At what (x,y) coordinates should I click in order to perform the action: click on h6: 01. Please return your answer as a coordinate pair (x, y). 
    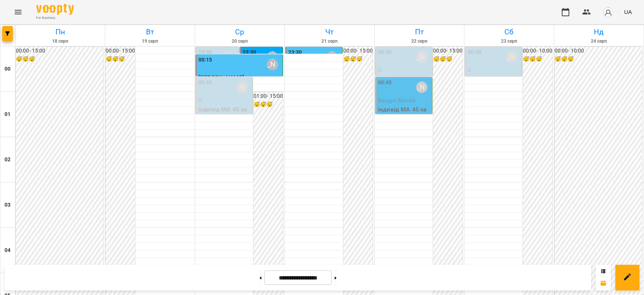
    Looking at the image, I should click on (8, 115).